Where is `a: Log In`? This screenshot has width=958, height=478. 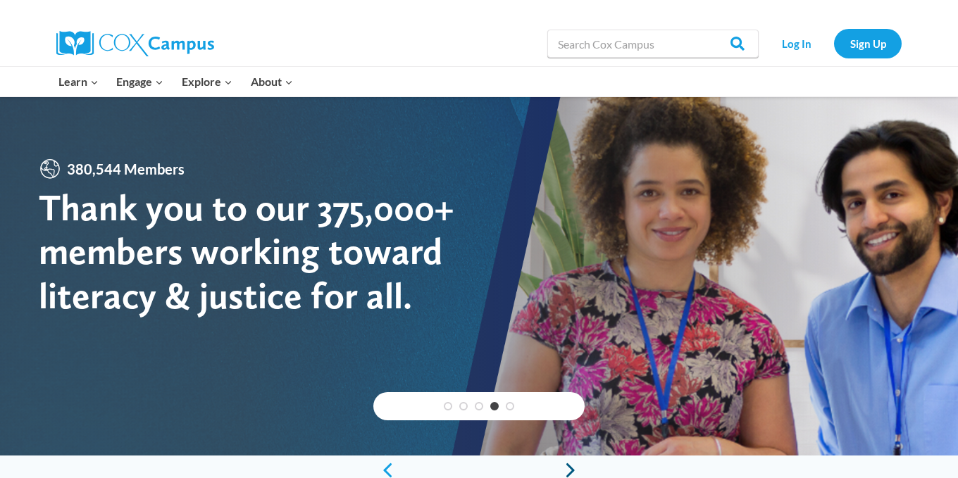
a: Log In is located at coordinates (796, 43).